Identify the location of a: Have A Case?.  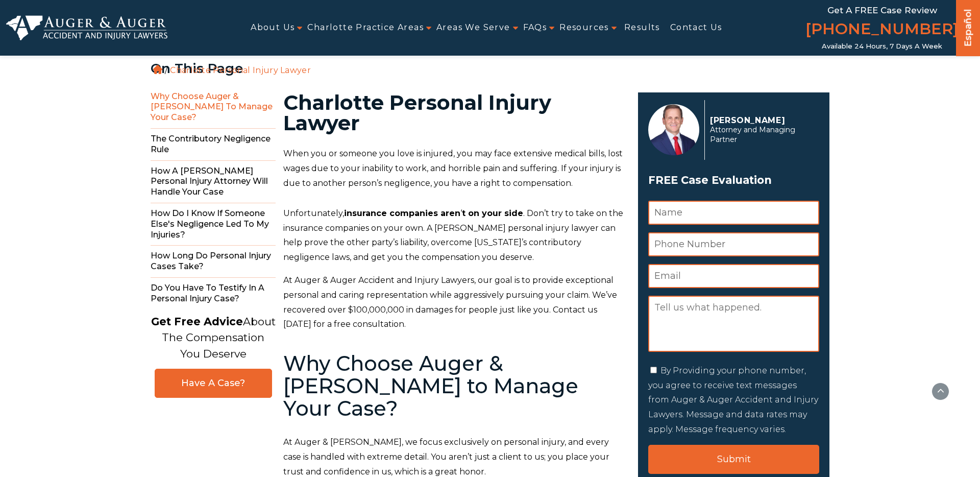
(213, 383).